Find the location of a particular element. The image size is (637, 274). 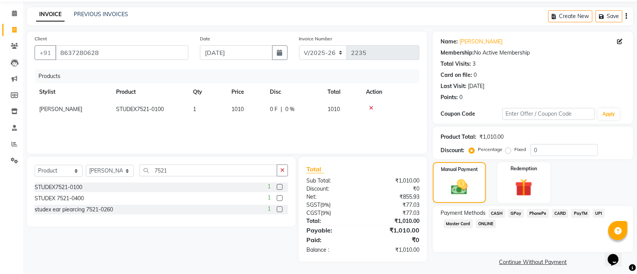

div: Balance : is located at coordinates (332, 250).